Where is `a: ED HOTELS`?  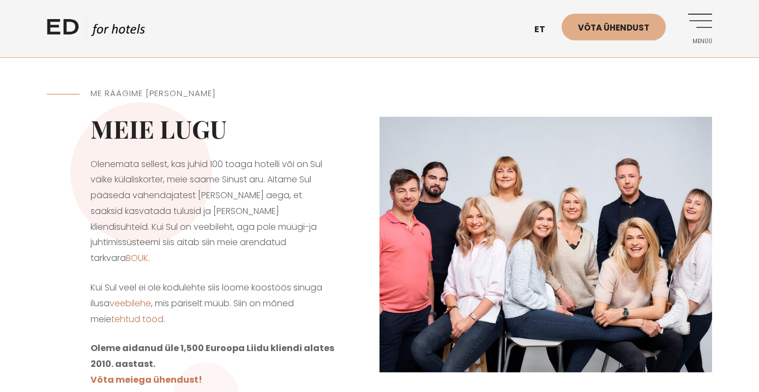
a: ED HOTELS is located at coordinates (96, 30).